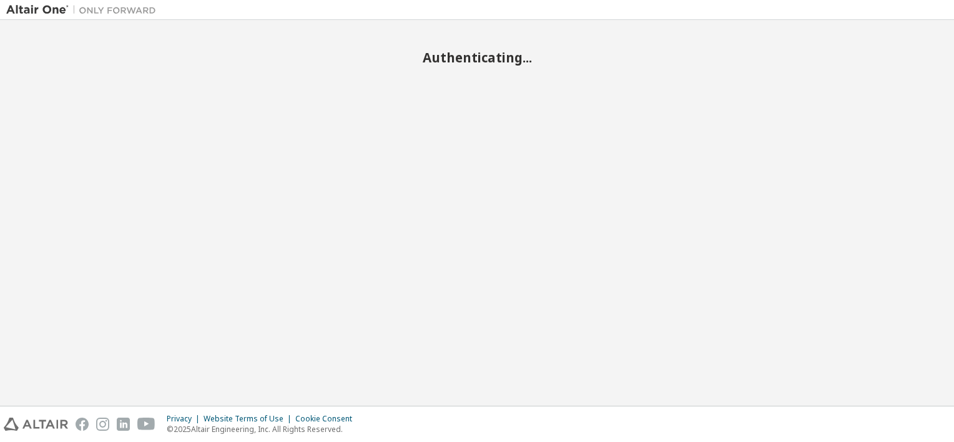  I want to click on img: Altair One, so click(84, 10).